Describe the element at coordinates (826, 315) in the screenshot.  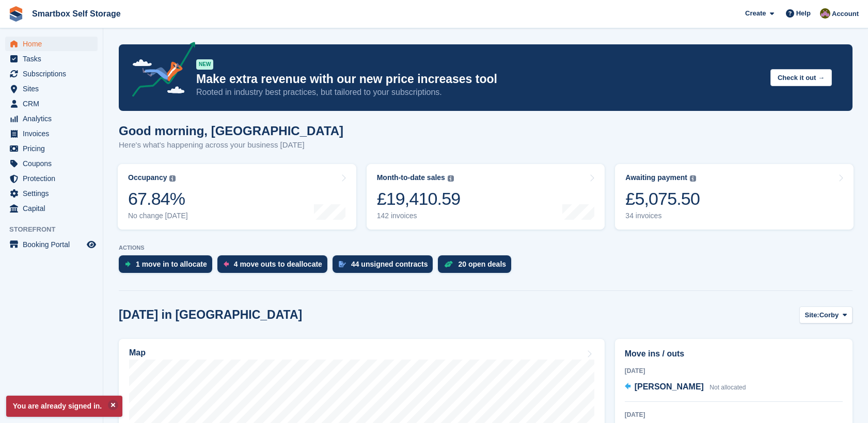
I see `button: Site: Corby` at that location.